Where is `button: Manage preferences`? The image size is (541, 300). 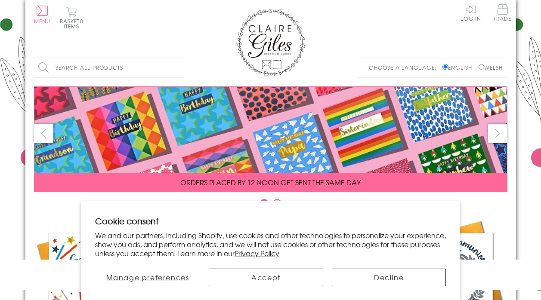
button: Manage preferences is located at coordinates (148, 278).